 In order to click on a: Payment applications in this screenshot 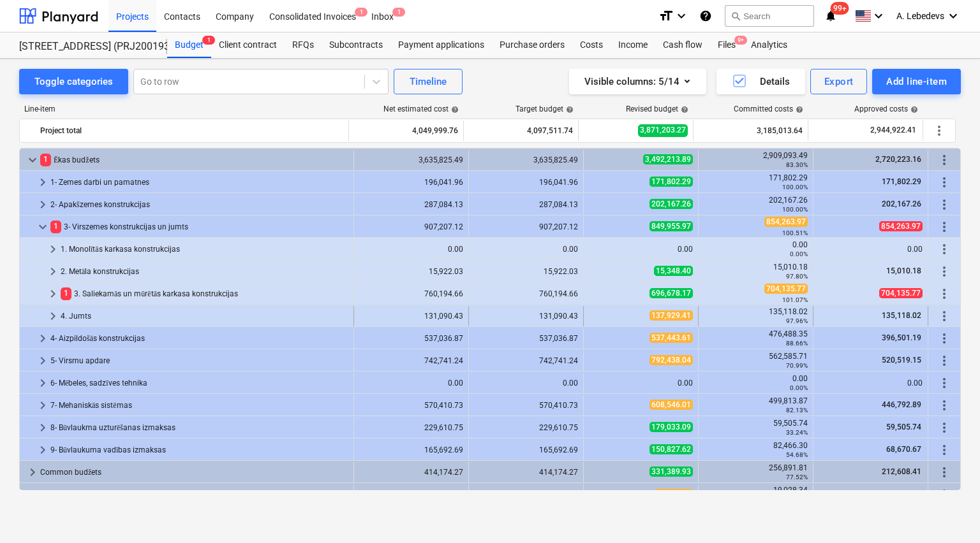, I will do `click(441, 45)`.